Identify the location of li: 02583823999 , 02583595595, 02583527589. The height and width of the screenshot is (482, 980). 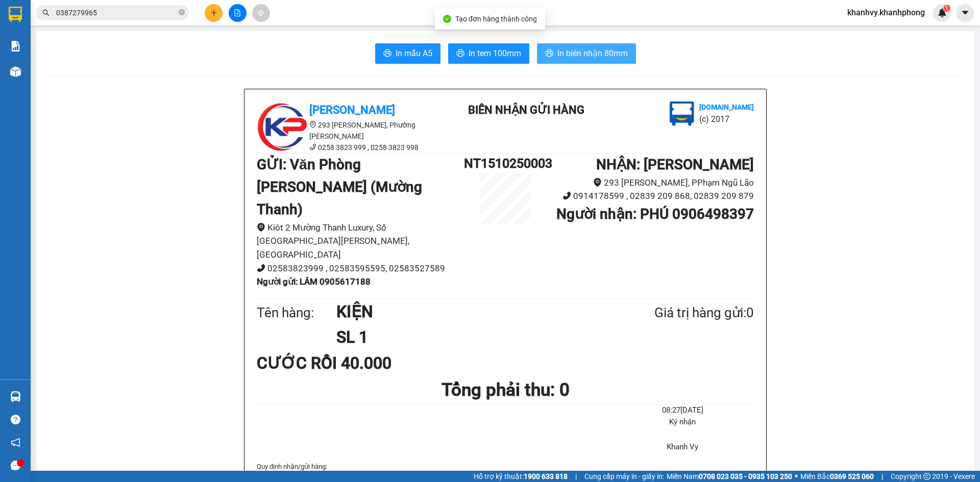
(360, 268).